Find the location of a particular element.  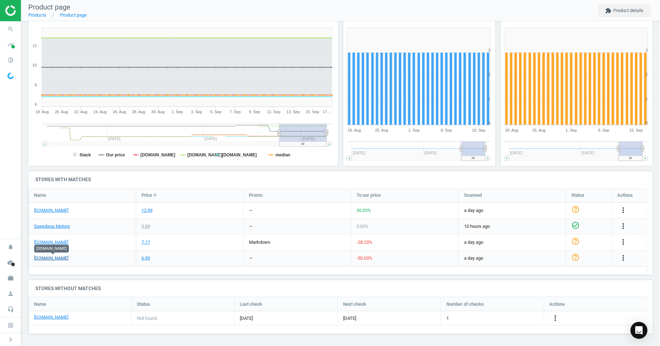

img: wGWNvw8QSZomAAAAABJRU5ErkJggg== is located at coordinates (11, 76).